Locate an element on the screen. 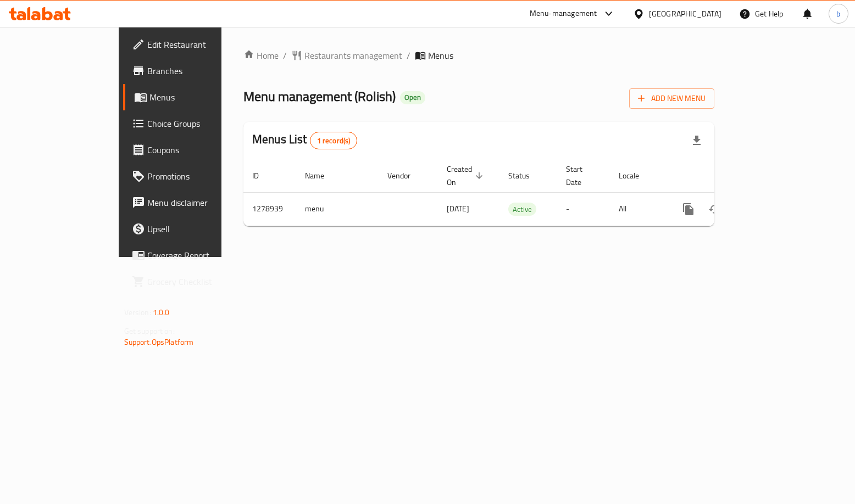  a: Upsell is located at coordinates (192, 229).